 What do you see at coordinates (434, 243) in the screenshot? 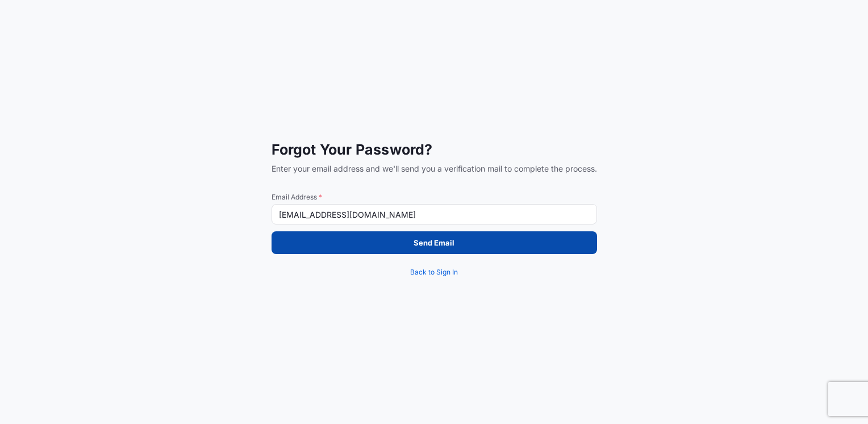
I see `button: Send Email` at bounding box center [434, 243].